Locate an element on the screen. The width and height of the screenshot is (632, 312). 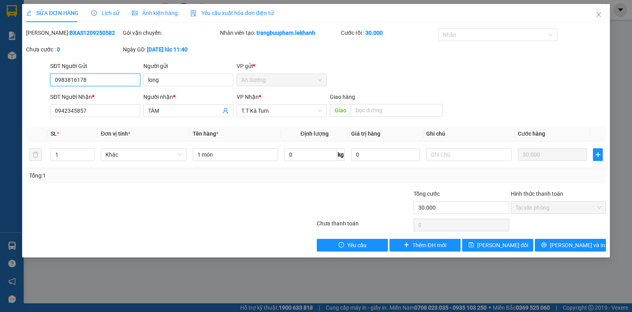
button: plusThêm ĐH mới is located at coordinates (425, 245).